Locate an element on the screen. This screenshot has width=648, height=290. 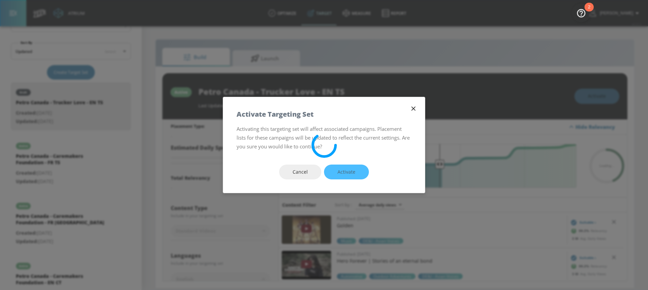
h5: Activate Targeting Set is located at coordinates (275, 114).